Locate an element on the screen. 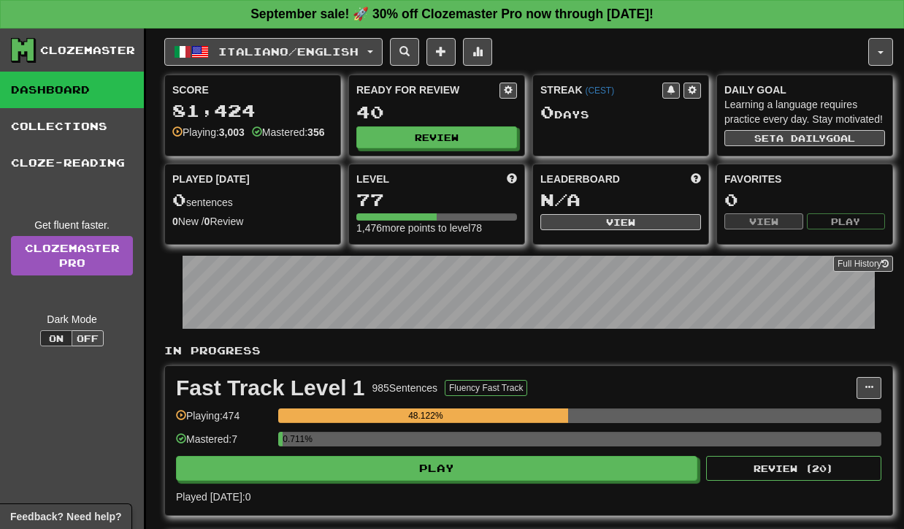 The width and height of the screenshot is (904, 529). span: a daily is located at coordinates (801, 138).